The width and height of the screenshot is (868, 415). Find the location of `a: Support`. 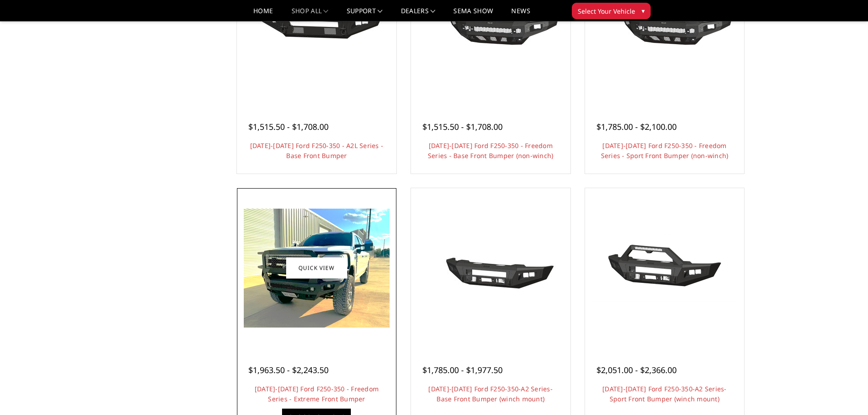

a: Support is located at coordinates (364, 14).